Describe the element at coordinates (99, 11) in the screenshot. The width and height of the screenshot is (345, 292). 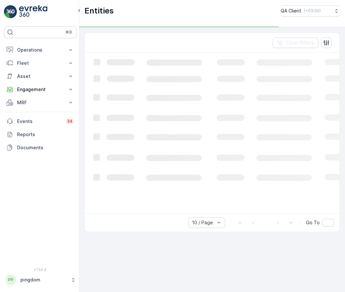
I see `p: Entities` at that location.